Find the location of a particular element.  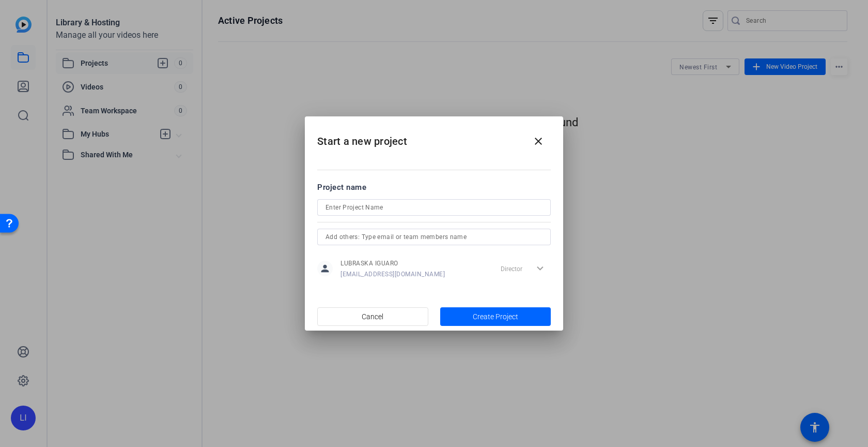

mat-icon: person is located at coordinates (325, 268).